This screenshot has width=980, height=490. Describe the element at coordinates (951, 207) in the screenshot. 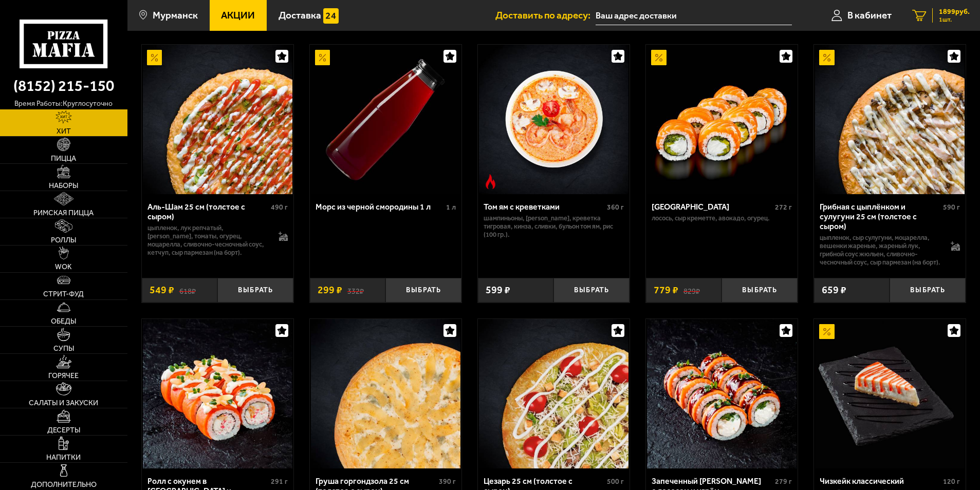

I see `span: 590 г` at that location.